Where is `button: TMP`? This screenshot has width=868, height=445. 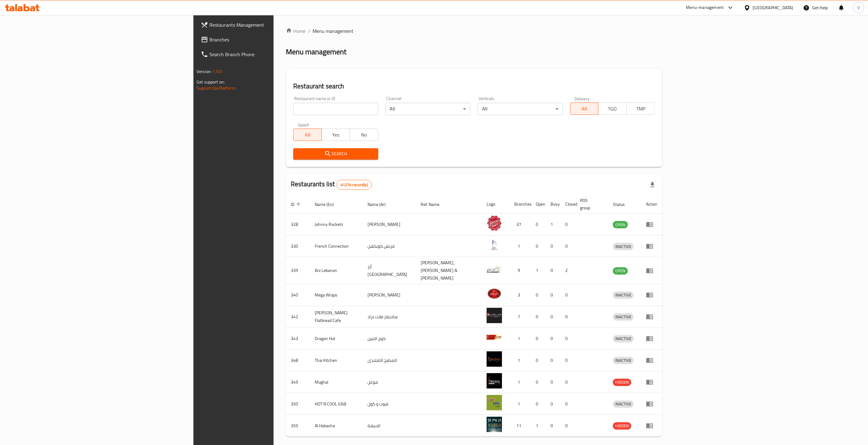
button: TMP is located at coordinates (641, 109).